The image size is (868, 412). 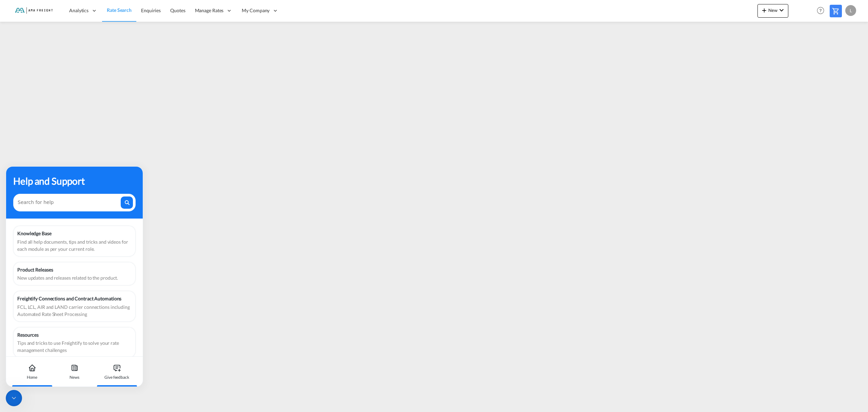 I want to click on div: Help, so click(x=822, y=11).